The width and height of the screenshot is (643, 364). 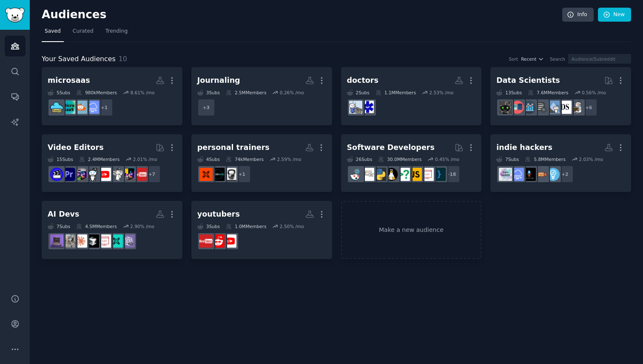 What do you see at coordinates (128, 241) in the screenshot?
I see `img: ChatGPTPro` at bounding box center [128, 241].